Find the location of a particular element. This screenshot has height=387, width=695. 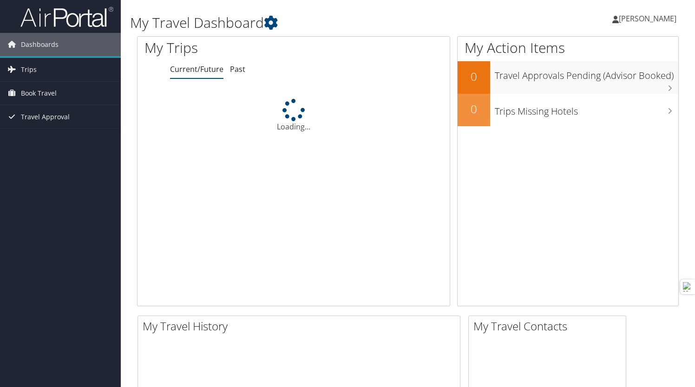

span: Trips is located at coordinates (29, 70).